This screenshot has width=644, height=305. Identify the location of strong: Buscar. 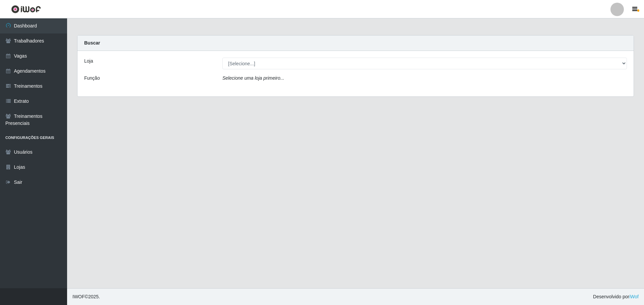
(92, 43).